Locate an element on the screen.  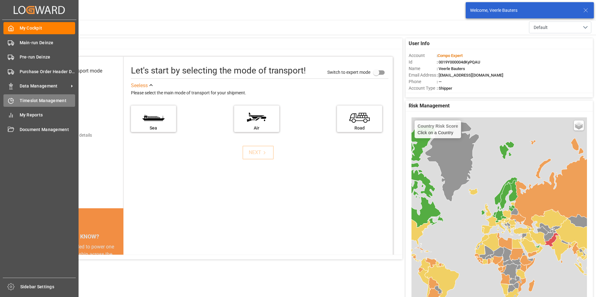
div: Add shipping details is located at coordinates (72, 135).